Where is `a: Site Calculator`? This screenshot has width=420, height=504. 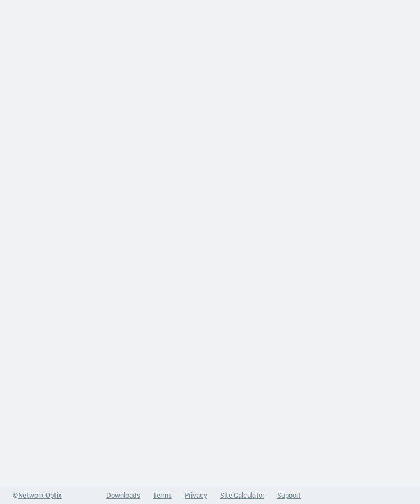
a: Site Calculator is located at coordinates (242, 495).